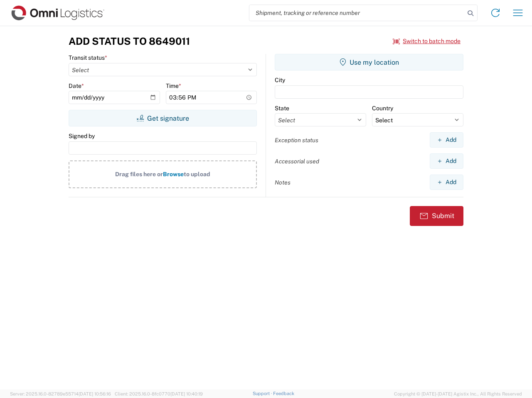 This screenshot has height=398, width=532. What do you see at coordinates (88, 58) in the screenshot?
I see `label: Transit status` at bounding box center [88, 58].